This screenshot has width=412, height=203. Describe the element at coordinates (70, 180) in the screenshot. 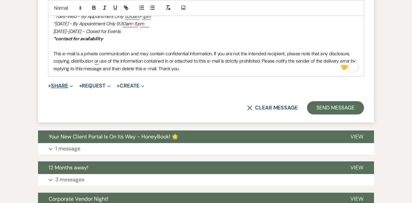

I see `p: 3 messages` at that location.